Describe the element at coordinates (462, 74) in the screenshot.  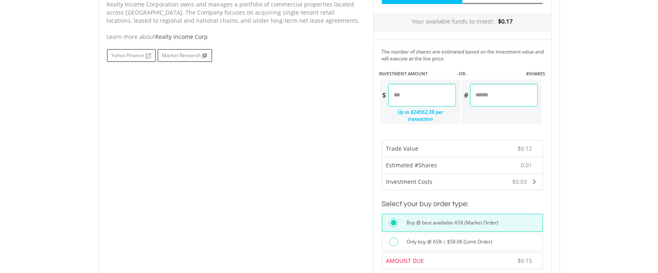
I see `label: -OR-` at that location.